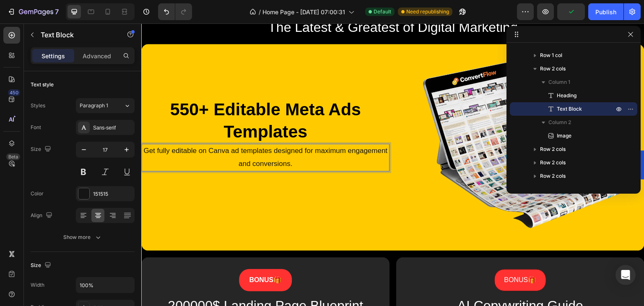  Describe the element at coordinates (13, 157) in the screenshot. I see `div: Beta` at that location.